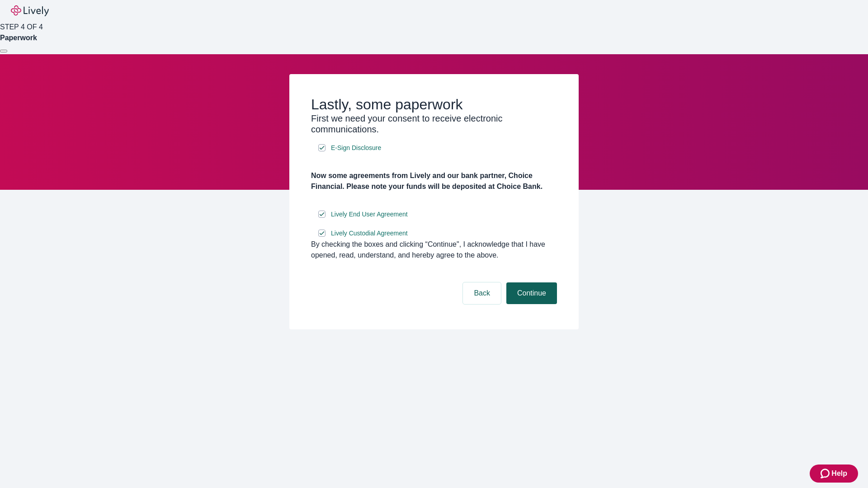 This screenshot has width=868, height=488. What do you see at coordinates (839, 474) in the screenshot?
I see `span: Help` at bounding box center [839, 474].